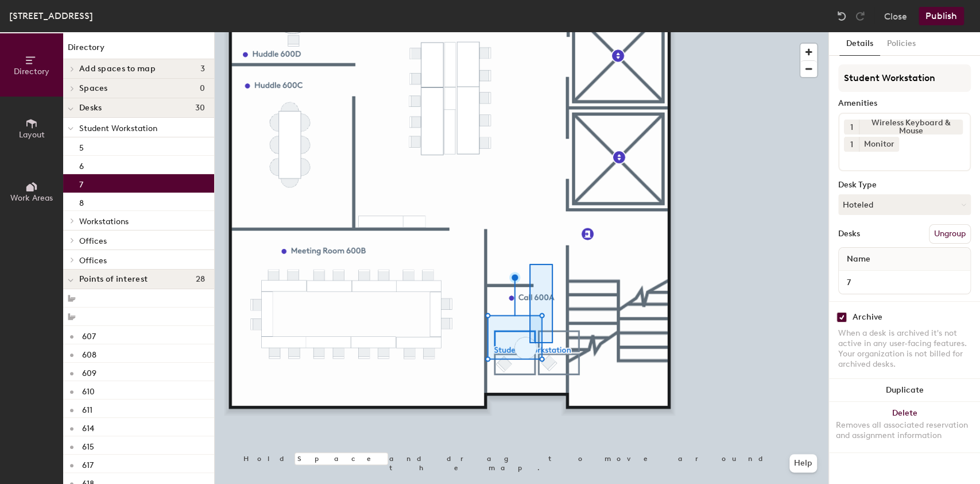 This screenshot has width=980, height=484. Describe the element at coordinates (88, 390) in the screenshot. I see `p: 610` at that location.